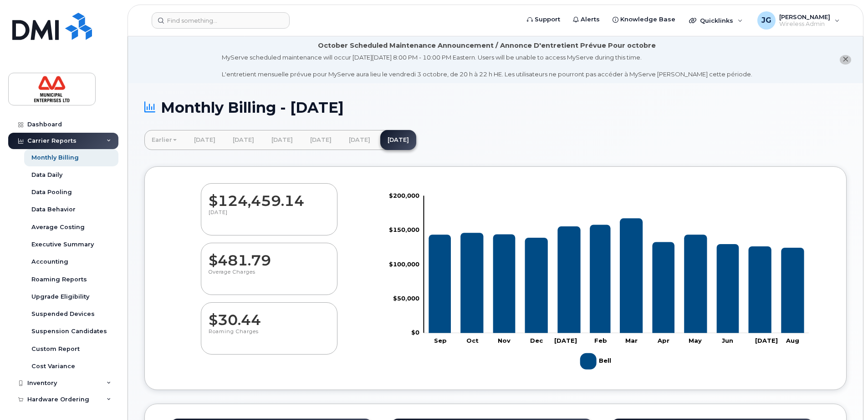  I want to click on tspan: Apr, so click(663, 341).